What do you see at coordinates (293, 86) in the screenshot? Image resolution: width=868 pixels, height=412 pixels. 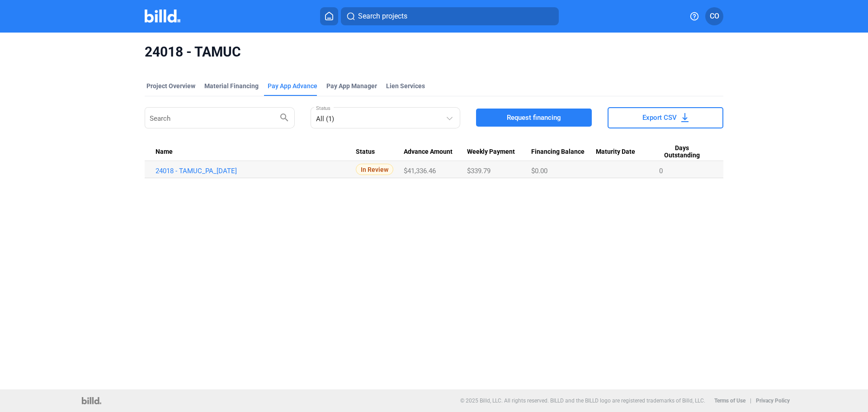 I see `div: Pay App Advance` at bounding box center [293, 86].